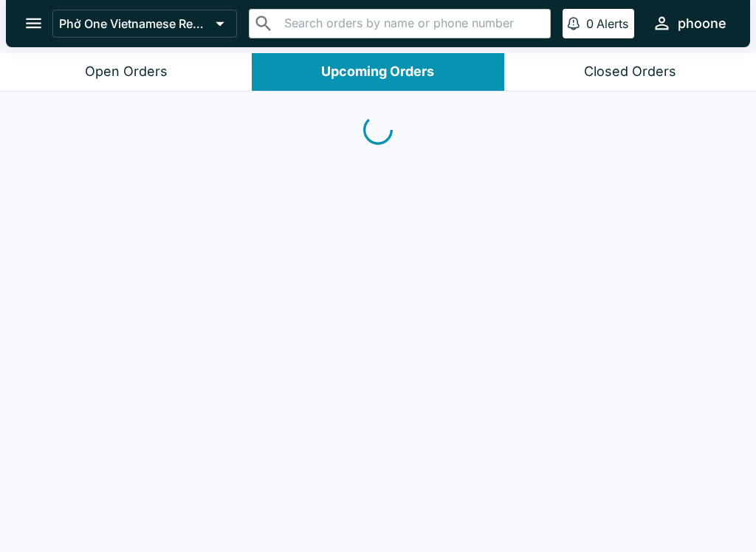 This screenshot has width=756, height=552. Describe the element at coordinates (612, 24) in the screenshot. I see `p: Alerts` at that location.